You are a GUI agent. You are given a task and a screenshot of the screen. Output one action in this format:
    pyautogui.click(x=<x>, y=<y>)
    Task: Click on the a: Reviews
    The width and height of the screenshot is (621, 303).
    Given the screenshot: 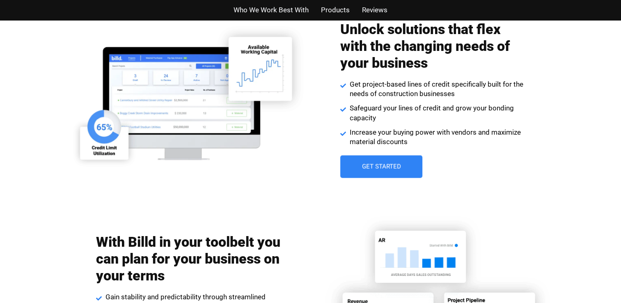 What is the action you would take?
    pyautogui.click(x=375, y=10)
    